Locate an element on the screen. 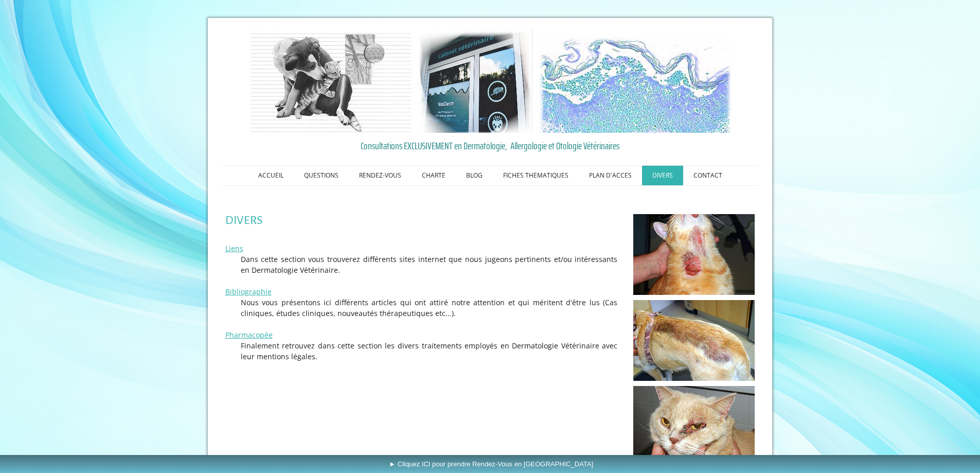 The image size is (980, 473). p: Nous vous présentons ici différents articles qui ont attiré notre attention et qui méritent d'êtr... is located at coordinates (421, 308).